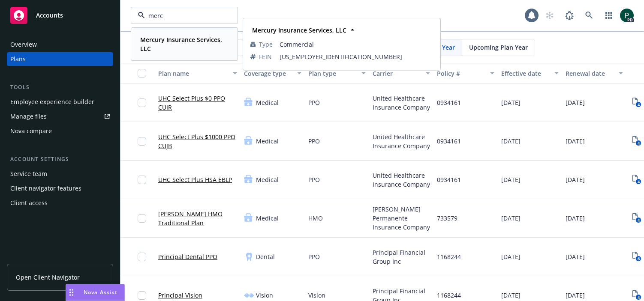  What do you see at coordinates (60, 131) in the screenshot?
I see `a: Nova compare` at bounding box center [60, 131].